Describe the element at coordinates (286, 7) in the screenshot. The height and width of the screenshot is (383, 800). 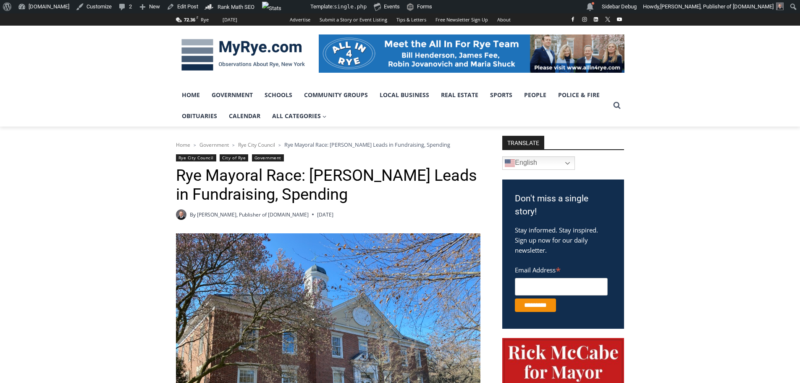
I see `img: Views over 48 hours. Click for more Jetpack Stats.` at that location.